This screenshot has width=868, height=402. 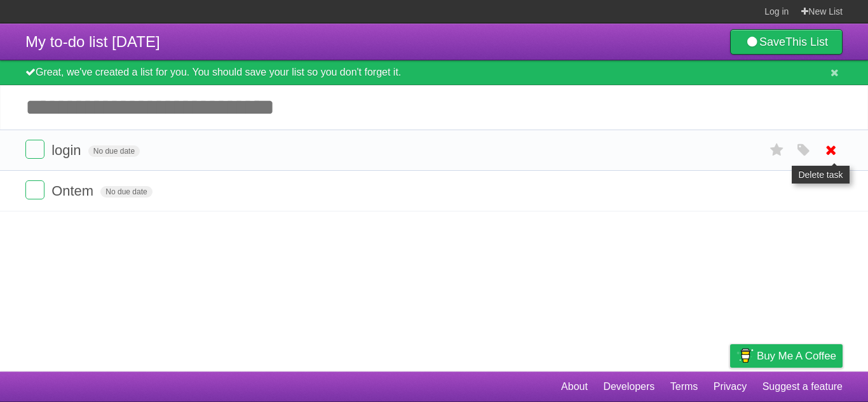 What do you see at coordinates (684, 386) in the screenshot?
I see `a: Terms` at bounding box center [684, 386].